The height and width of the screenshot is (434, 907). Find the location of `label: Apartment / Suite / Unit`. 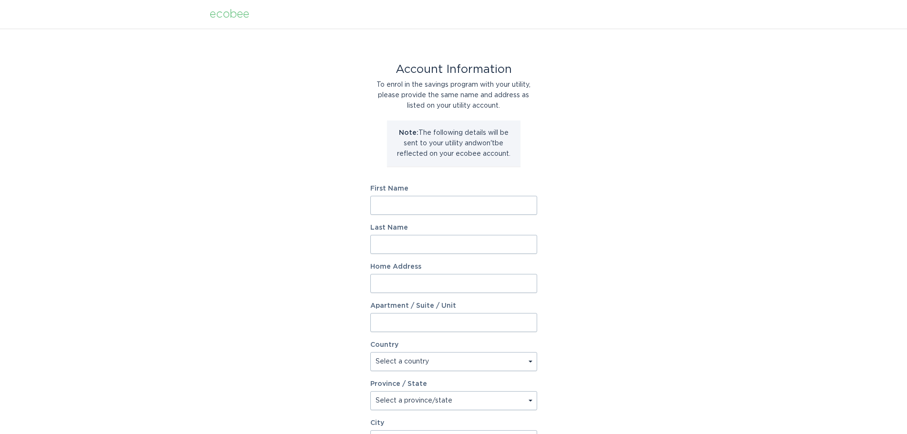

label: Apartment / Suite / Unit is located at coordinates (454, 306).